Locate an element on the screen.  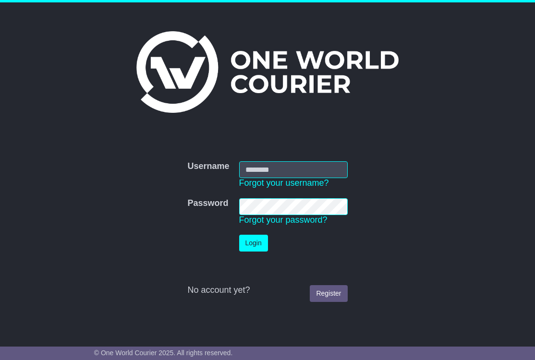
label: Username is located at coordinates (208, 167).